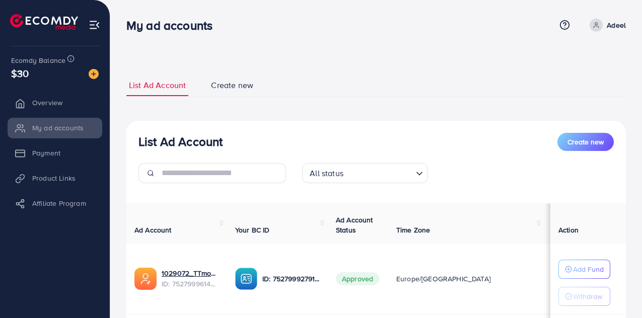 Image resolution: width=642 pixels, height=318 pixels. Describe the element at coordinates (20, 73) in the screenshot. I see `span: $30` at that location.